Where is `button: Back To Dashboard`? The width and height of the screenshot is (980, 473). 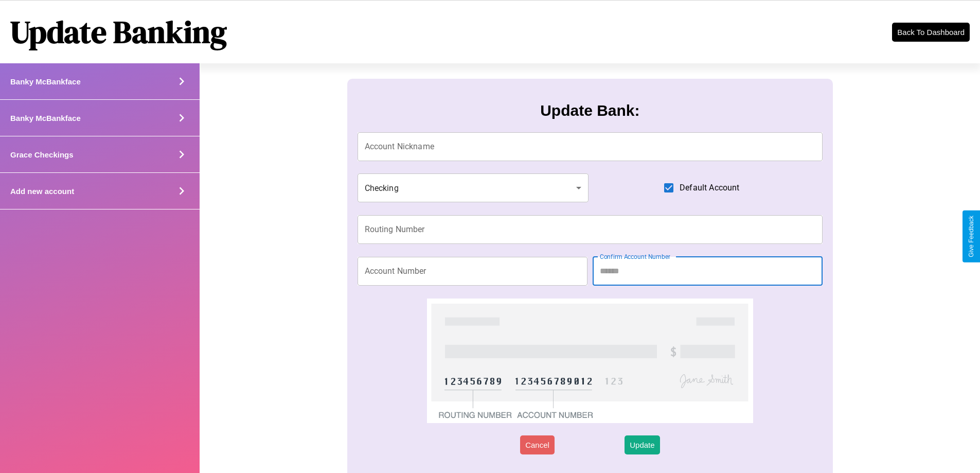
button: Back To Dashboard is located at coordinates (931, 32).